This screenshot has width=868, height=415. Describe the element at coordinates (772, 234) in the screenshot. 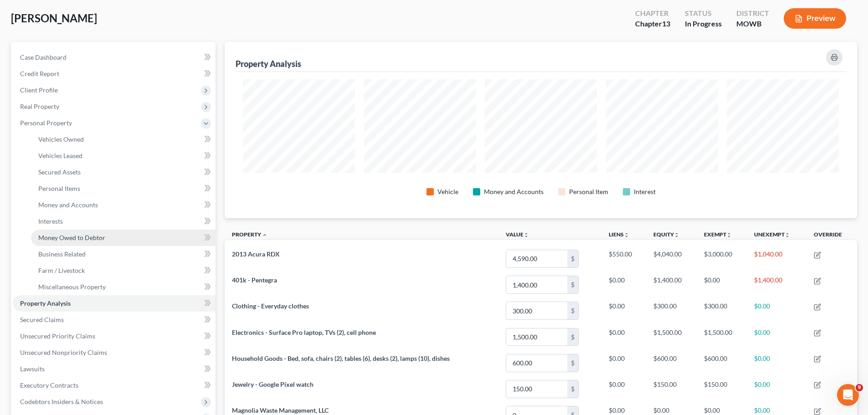

I see `a: Unexemptunfold_more` at that location.